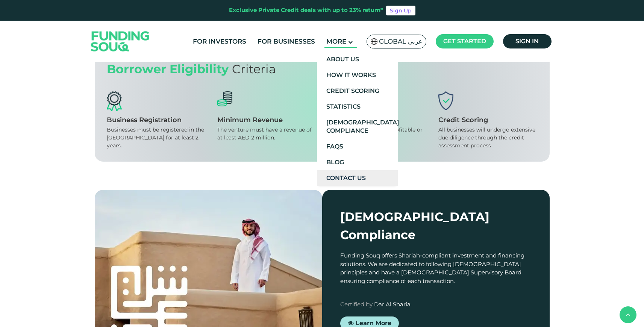 This screenshot has width=644, height=327. I want to click on span: Global عربي, so click(400, 41).